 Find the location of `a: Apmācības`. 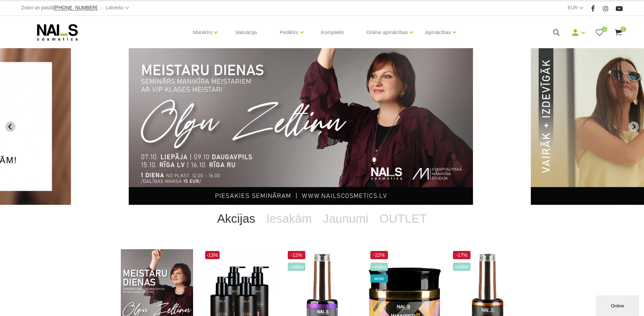

a: Apmācības is located at coordinates (438, 32).